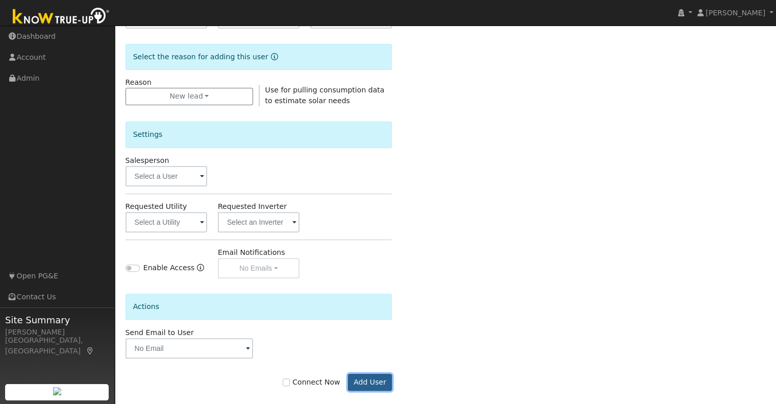 This screenshot has width=776, height=404. What do you see at coordinates (286, 382) in the screenshot?
I see `input: Connect Now` at bounding box center [286, 382].